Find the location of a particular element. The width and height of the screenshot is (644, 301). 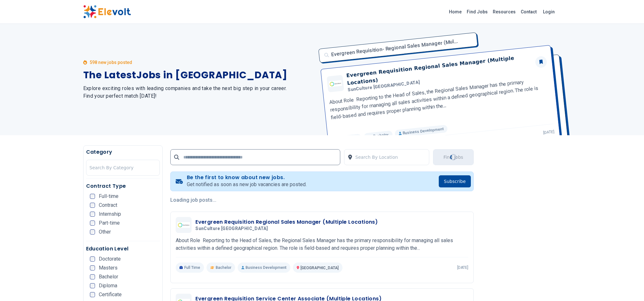

h5: Contract Type is located at coordinates (123, 186).